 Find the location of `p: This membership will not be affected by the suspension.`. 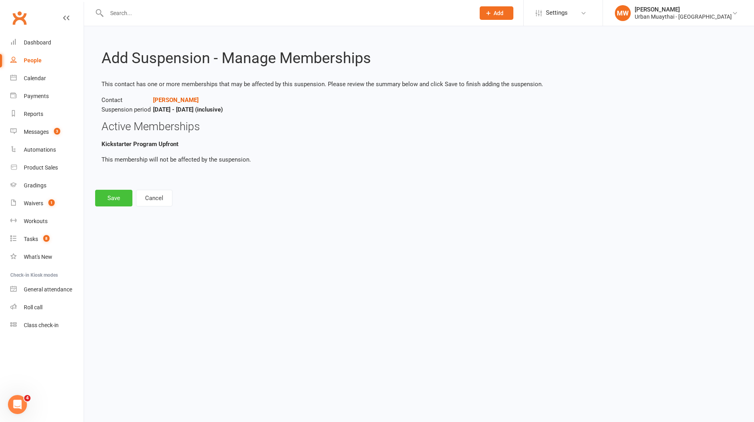

p: This membership will not be affected by the suspension. is located at coordinates (419, 159).